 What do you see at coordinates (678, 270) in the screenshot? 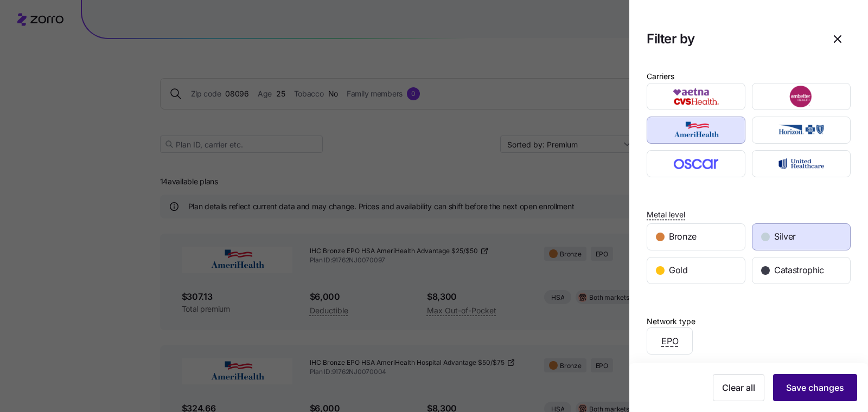
I see `span: Gold` at bounding box center [678, 270].